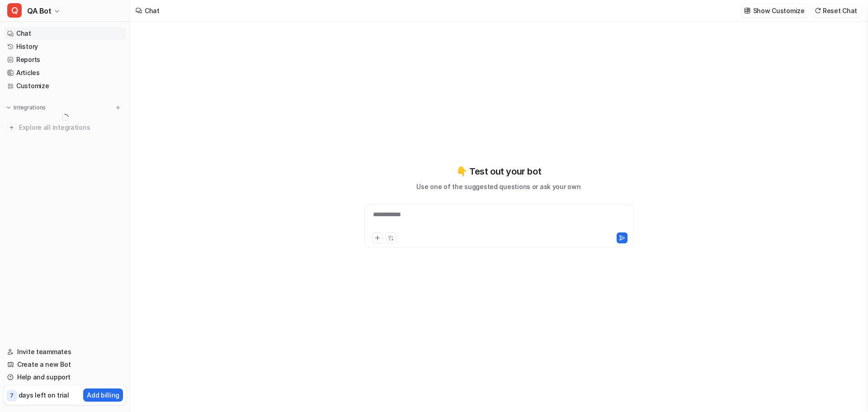  Describe the element at coordinates (65, 59) in the screenshot. I see `a: Reports` at that location.